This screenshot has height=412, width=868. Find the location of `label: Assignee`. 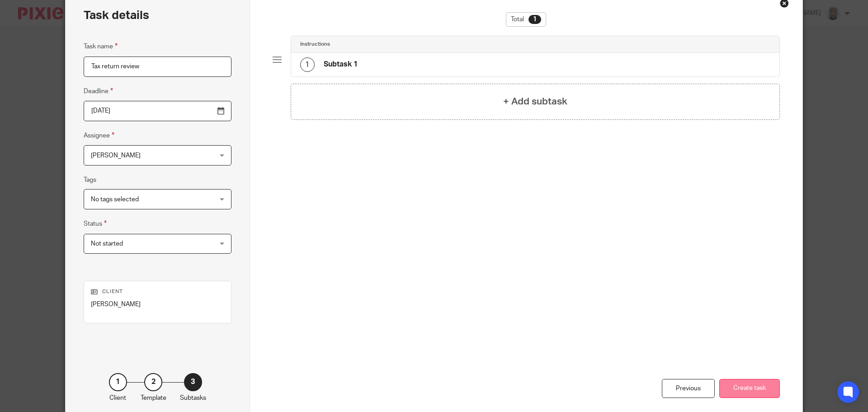

label: Assignee is located at coordinates (99, 135).